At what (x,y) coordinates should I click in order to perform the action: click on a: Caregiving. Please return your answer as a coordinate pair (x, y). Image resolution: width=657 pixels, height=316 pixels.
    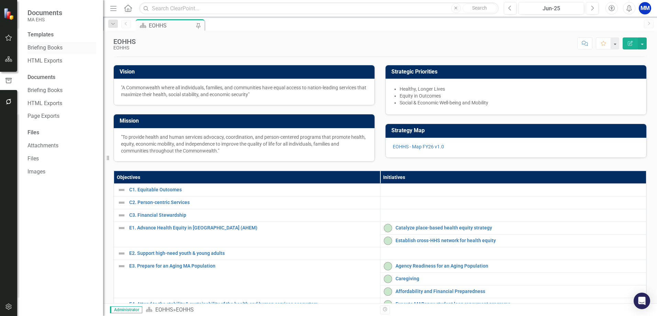
    Looking at the image, I should click on (519, 279).